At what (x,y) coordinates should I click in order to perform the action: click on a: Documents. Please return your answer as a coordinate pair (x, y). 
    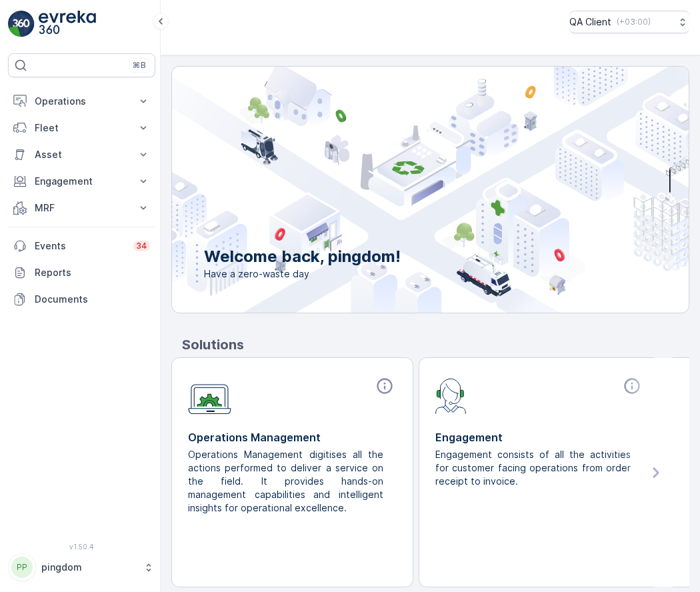
    Looking at the image, I should click on (81, 299).